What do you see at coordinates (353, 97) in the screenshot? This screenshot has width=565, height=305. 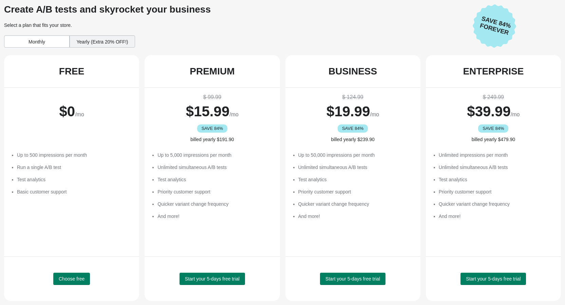 I see `div: $ 124.99` at bounding box center [353, 97].